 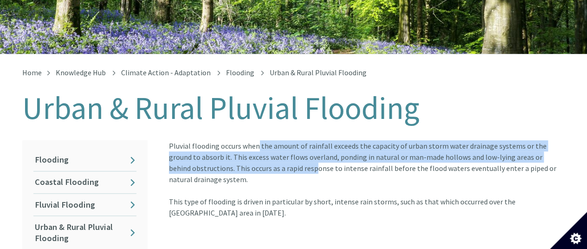 I want to click on a: Climate Action - Adaptation, so click(x=166, y=72).